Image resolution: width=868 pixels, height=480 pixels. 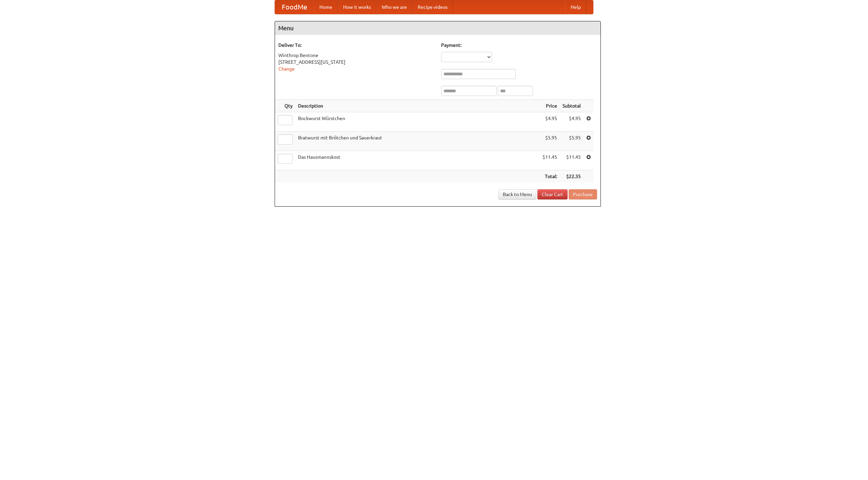 What do you see at coordinates (549, 106) in the screenshot?
I see `th: Price` at bounding box center [549, 106].